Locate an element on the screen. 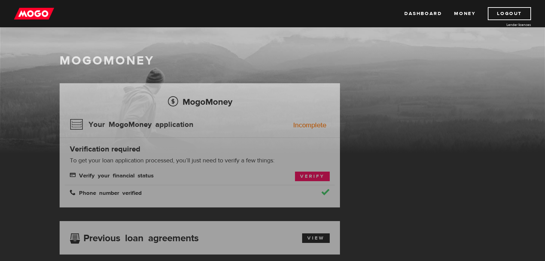  a: Verify is located at coordinates (313, 176).